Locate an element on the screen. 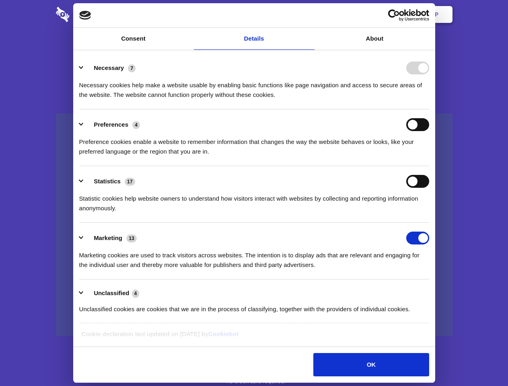 This screenshot has width=508, height=386. button: Unclassified (4) is located at coordinates (112, 293).